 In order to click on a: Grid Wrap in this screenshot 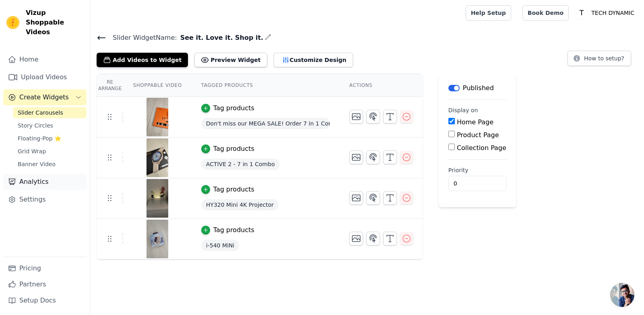, I will do `click(50, 151)`.